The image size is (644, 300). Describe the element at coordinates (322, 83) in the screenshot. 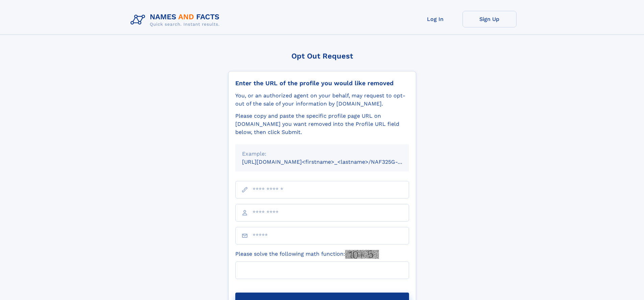

I see `div: Enter the URL of the profile you would like removed` at that location.